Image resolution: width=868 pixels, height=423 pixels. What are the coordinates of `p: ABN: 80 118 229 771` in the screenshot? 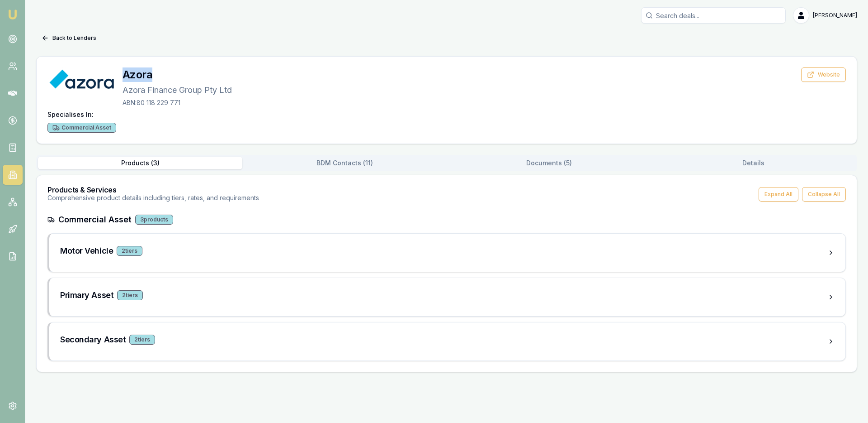 It's located at (178, 103).